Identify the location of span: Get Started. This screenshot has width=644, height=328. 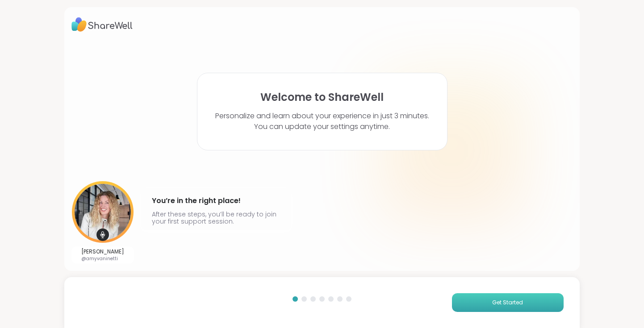
(508, 303).